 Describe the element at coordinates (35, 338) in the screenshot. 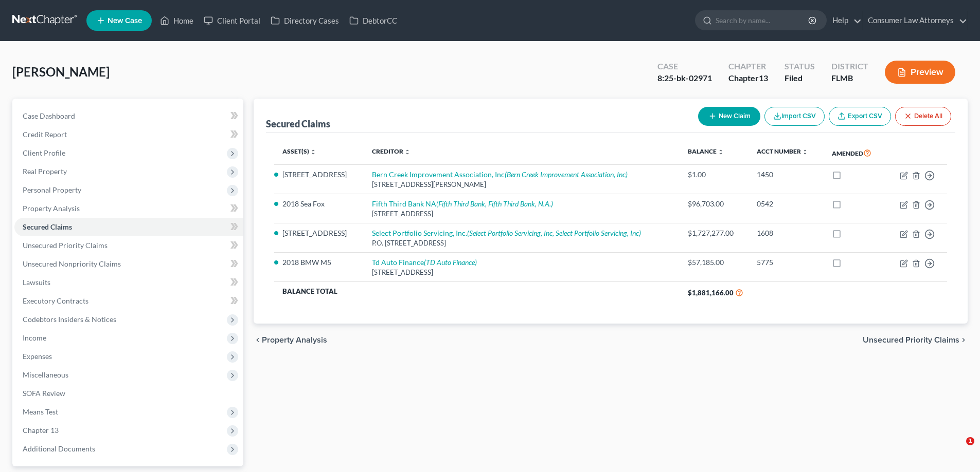

I see `span: Income` at that location.